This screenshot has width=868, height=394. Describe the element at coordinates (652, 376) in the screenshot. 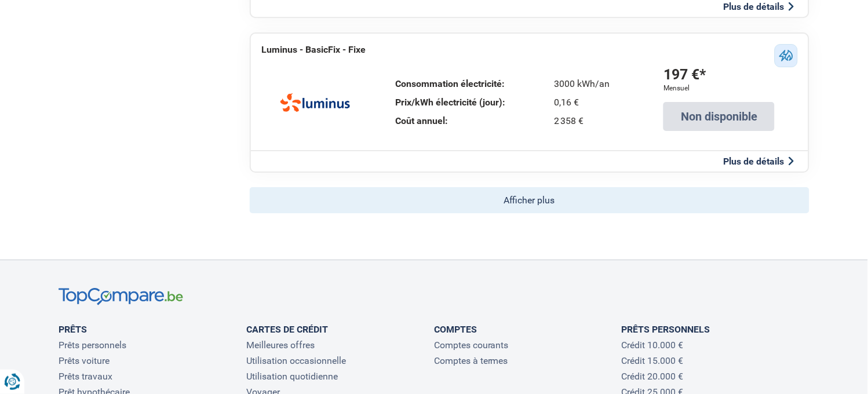

I see `a: Crédit 20.000 €` at that location.